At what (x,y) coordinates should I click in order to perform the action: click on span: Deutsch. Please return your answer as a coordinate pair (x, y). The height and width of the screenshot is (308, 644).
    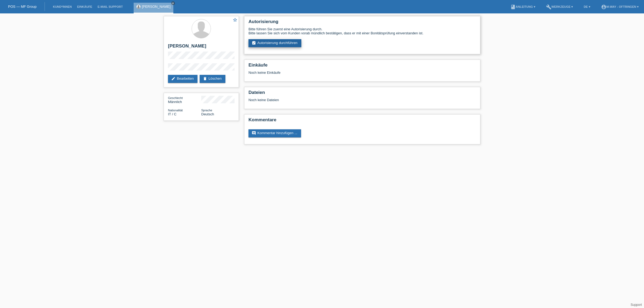
    Looking at the image, I should click on (208, 114).